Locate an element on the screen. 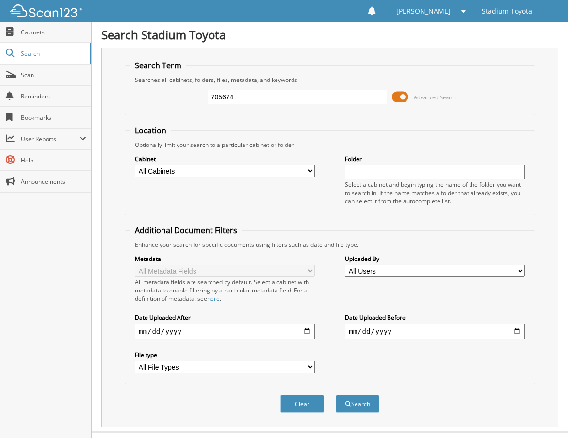 The width and height of the screenshot is (568, 438). button: Clear is located at coordinates (302, 403).